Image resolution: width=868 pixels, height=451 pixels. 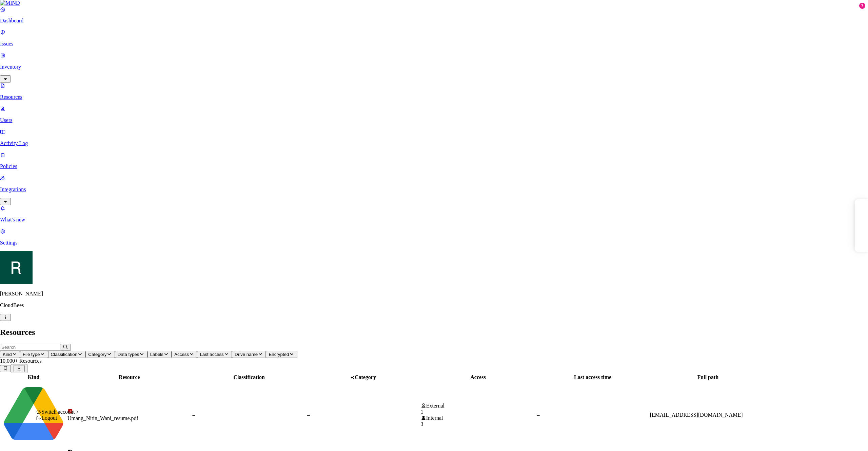 What do you see at coordinates (64, 354) in the screenshot?
I see `span: Classification` at bounding box center [64, 354].